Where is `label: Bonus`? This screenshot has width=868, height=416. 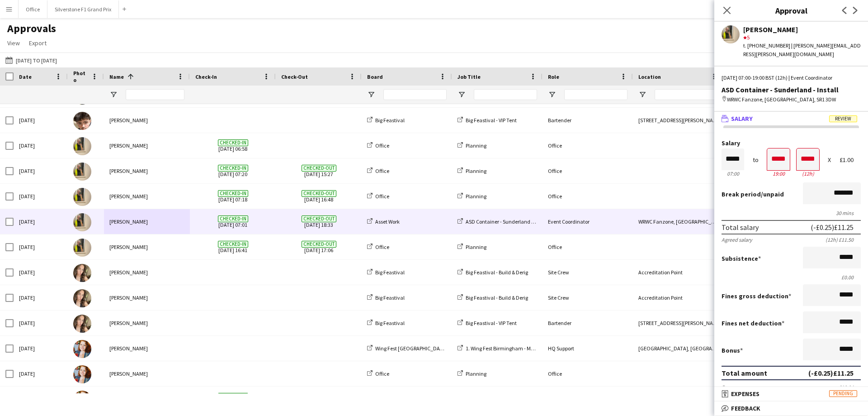 label: Bonus is located at coordinates (732, 351).